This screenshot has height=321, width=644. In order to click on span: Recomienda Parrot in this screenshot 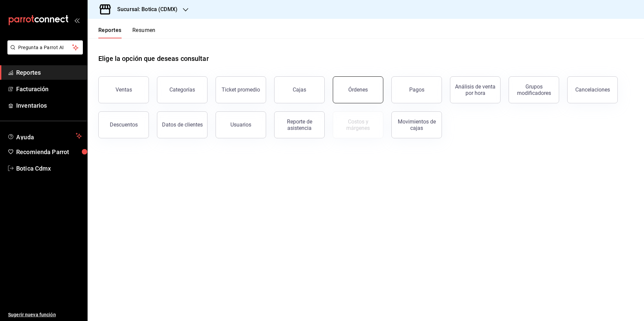, I will do `click(49, 152)`.